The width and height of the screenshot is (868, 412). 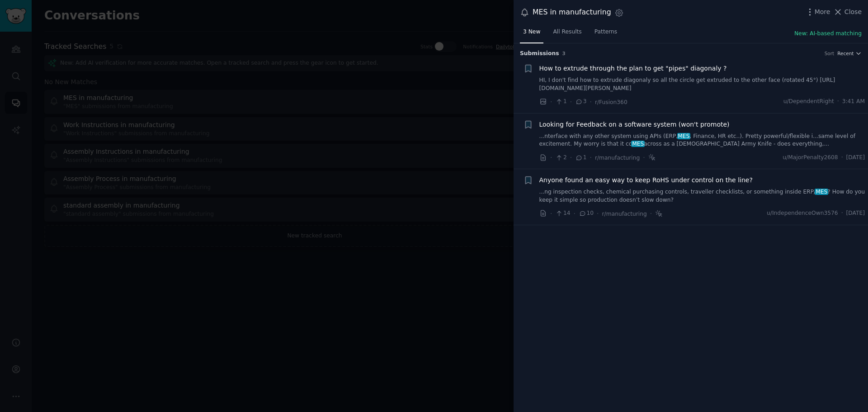 I want to click on span: 3:41 AM, so click(x=854, y=102).